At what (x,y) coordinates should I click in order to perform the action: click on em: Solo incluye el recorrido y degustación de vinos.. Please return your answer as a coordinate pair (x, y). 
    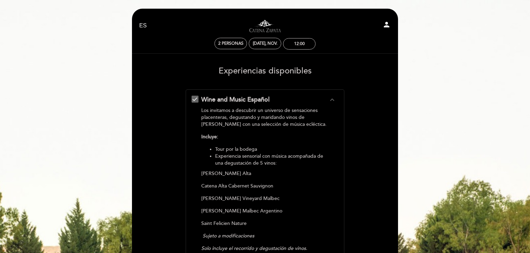
    Looking at the image, I should click on (254, 248).